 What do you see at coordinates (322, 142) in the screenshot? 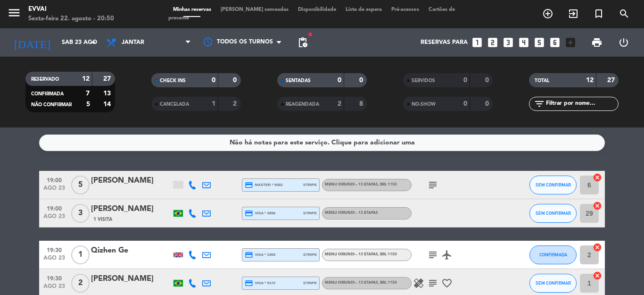
I see `div: Não há notas para este serviço. Clique para adicionar uma` at bounding box center [322, 142].